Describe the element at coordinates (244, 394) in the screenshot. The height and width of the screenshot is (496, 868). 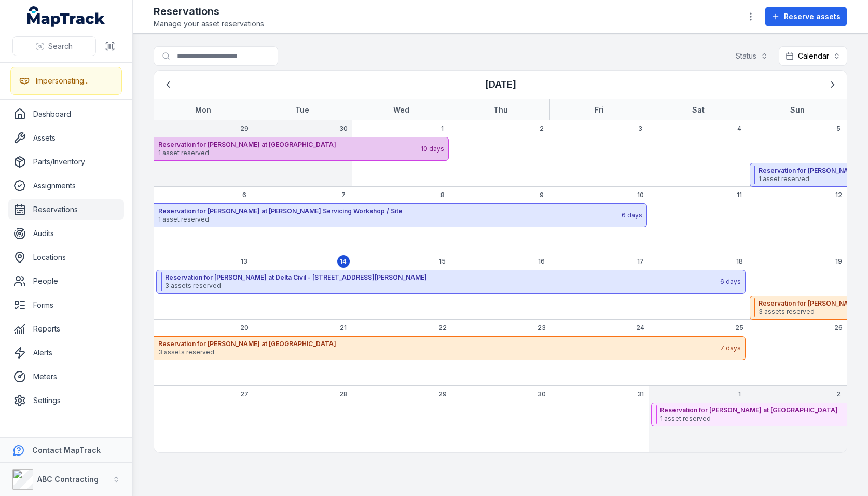
I see `span: 27` at that location.